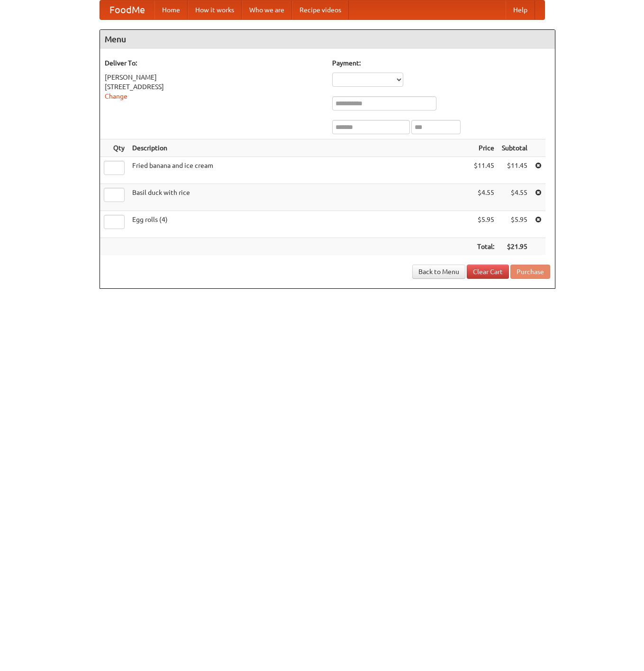 This screenshot has width=644, height=671. What do you see at coordinates (320, 10) in the screenshot?
I see `a: Recipe videos` at bounding box center [320, 10].